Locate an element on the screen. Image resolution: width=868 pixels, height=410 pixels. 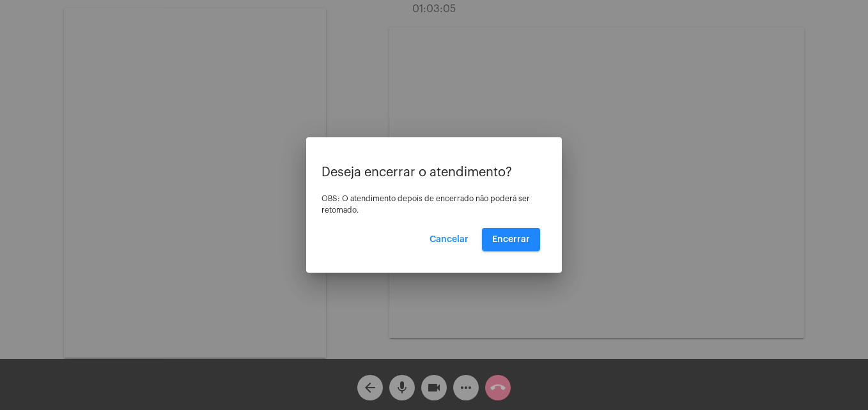
button: Encerrar is located at coordinates (511, 240).